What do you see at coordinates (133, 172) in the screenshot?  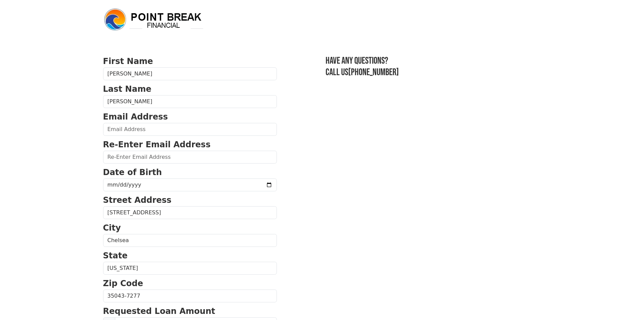 I see `strong: Date of Birth` at bounding box center [133, 172].